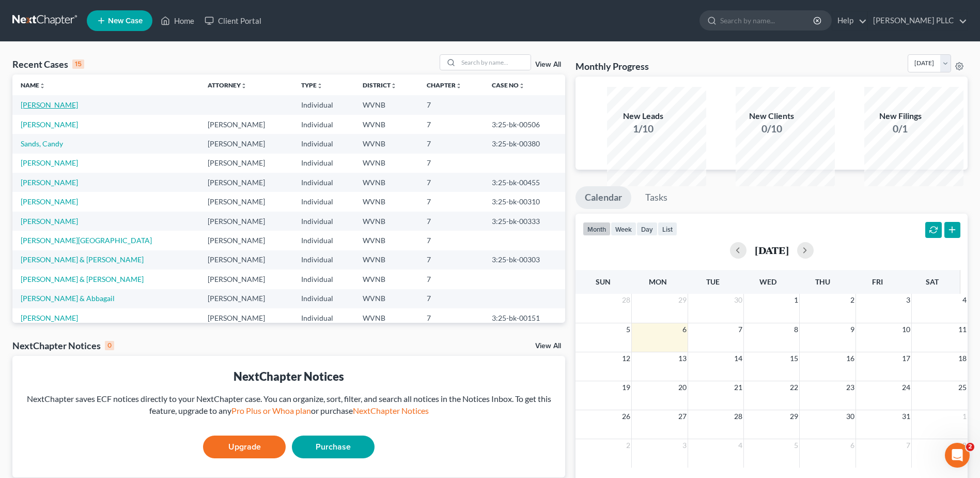 The image size is (980, 478). What do you see at coordinates (667, 229) in the screenshot?
I see `button: list` at bounding box center [667, 229].